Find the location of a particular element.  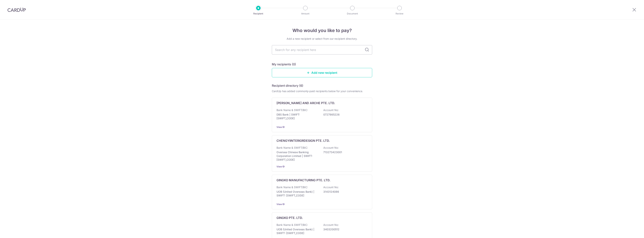

input: Search for any recipient here is located at coordinates (322, 50).